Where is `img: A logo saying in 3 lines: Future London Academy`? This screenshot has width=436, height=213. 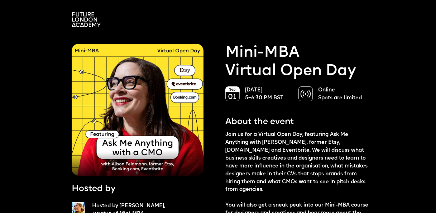
img: A logo saying in 3 lines: Future London Academy is located at coordinates (86, 19).